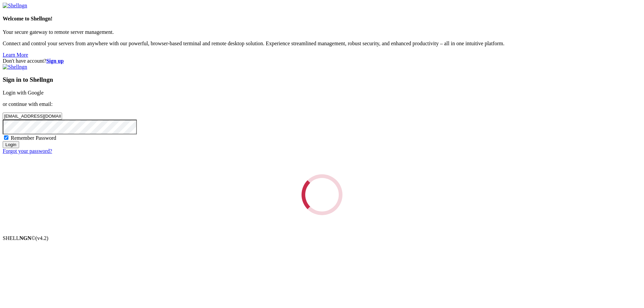 This screenshot has width=644, height=308. What do you see at coordinates (6, 137) in the screenshot?
I see `input: Remember Password` at bounding box center [6, 137].